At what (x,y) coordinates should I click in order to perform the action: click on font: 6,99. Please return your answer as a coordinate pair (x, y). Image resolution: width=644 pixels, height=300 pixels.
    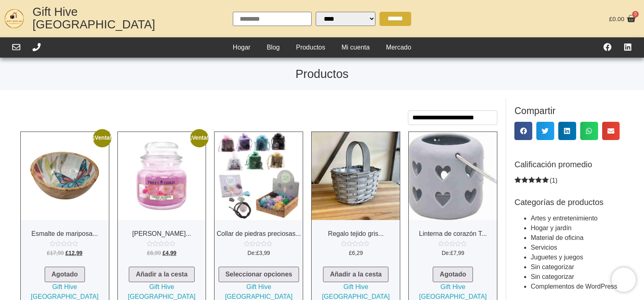
    Looking at the image, I should click on (155, 253).